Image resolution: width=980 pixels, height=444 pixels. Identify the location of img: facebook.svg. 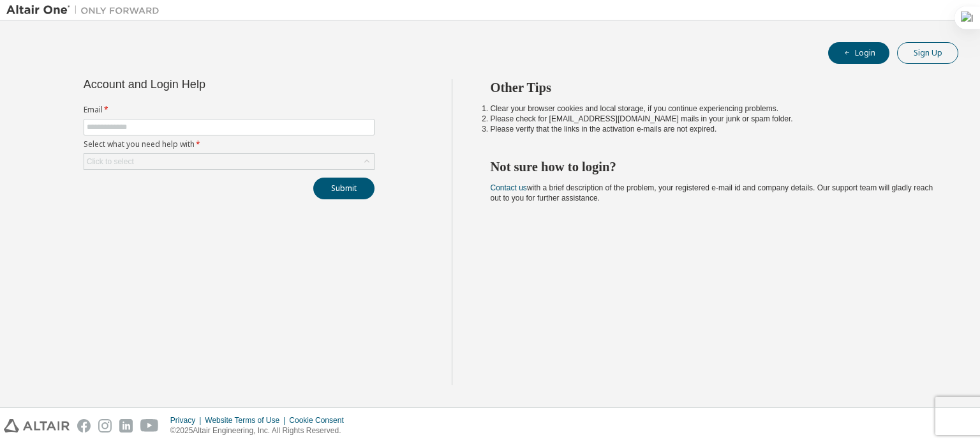
(84, 425).